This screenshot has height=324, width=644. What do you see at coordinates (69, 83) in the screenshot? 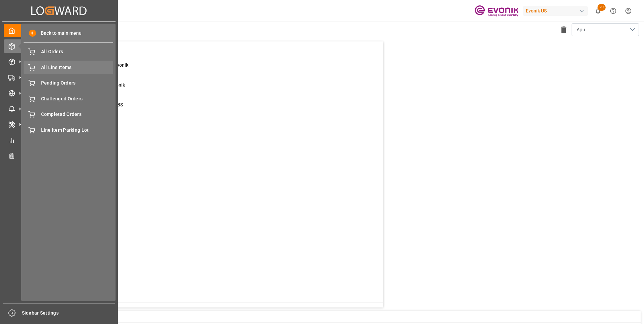
I see `a: Pending Orders` at bounding box center [69, 83].